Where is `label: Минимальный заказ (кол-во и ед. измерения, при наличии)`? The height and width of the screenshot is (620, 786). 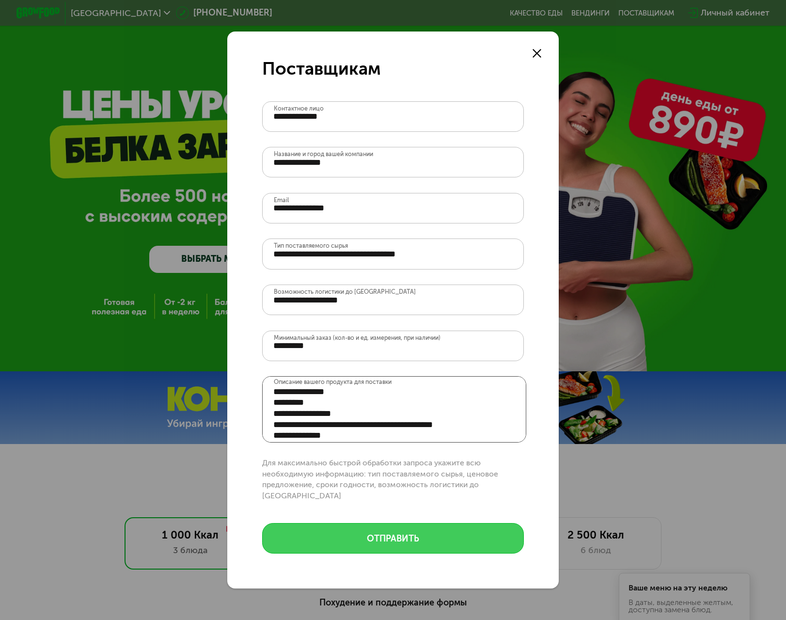 label: Минимальный заказ (кол-во и ед. измерения, при наличии) is located at coordinates (357, 338).